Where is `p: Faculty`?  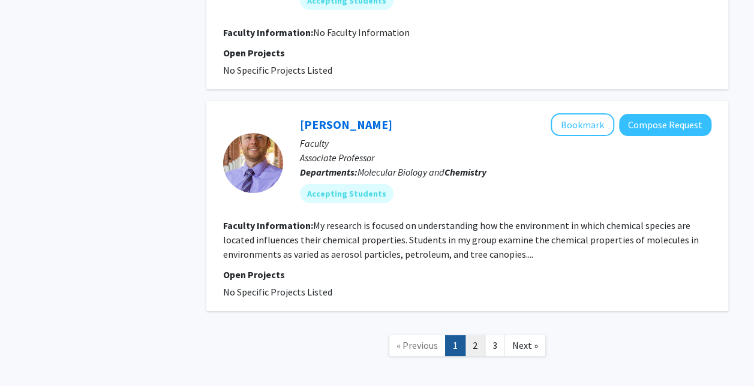 p: Faculty is located at coordinates (506, 143).